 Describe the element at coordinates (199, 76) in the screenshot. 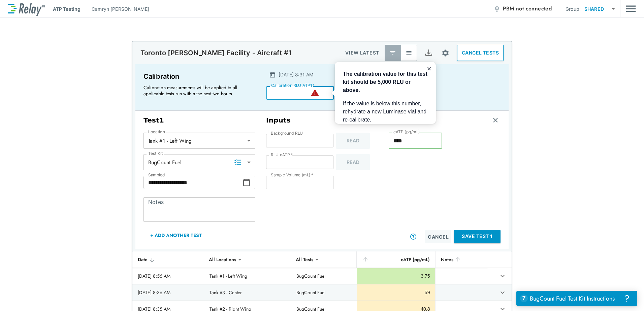

I see `p: Calibration` at that location.